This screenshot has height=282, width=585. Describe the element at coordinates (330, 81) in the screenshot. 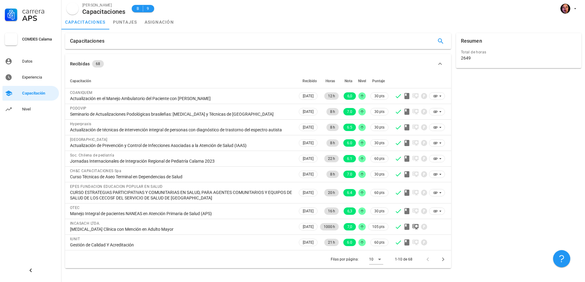

I see `span: Horas` at that location.